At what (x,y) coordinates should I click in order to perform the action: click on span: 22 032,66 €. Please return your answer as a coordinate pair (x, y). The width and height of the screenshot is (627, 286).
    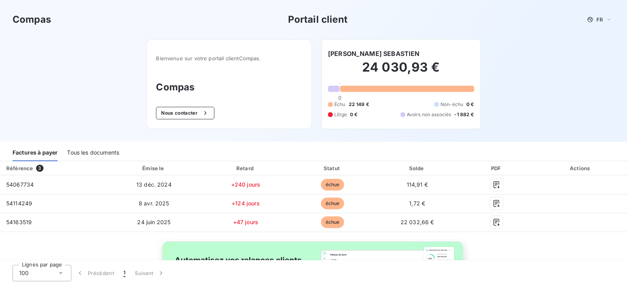
    Looking at the image, I should click on (417, 222).